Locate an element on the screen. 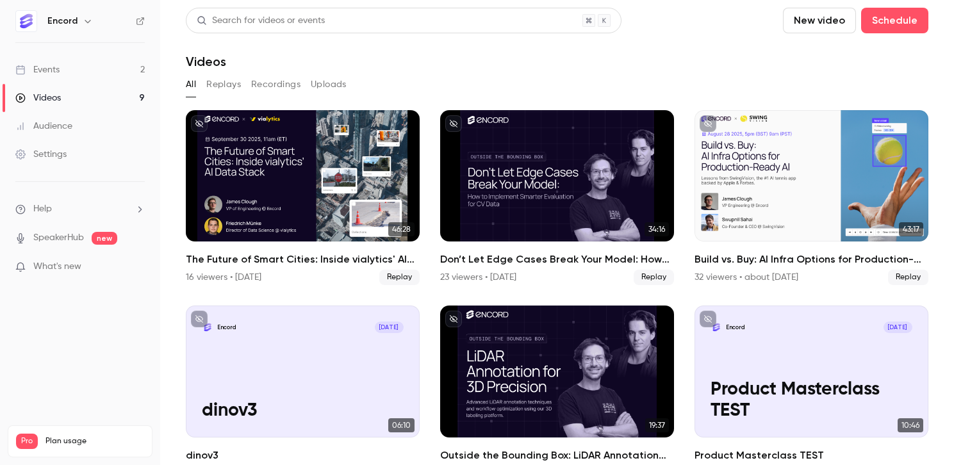 This screenshot has width=954, height=465. span: 06:10 is located at coordinates (401, 425).